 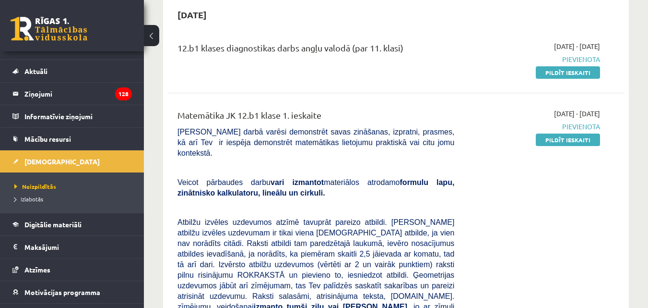 I want to click on span: Aktuāli, so click(x=36, y=71).